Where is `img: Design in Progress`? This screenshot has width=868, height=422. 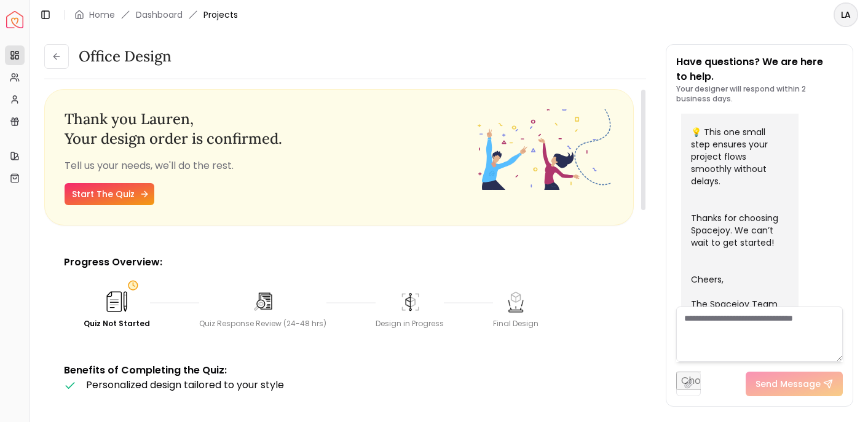 img: Design in Progress is located at coordinates (410, 302).